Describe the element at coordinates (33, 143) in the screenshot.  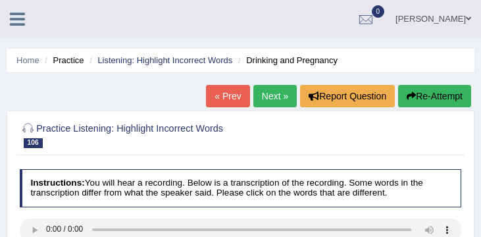
I see `span: 106` at that location.